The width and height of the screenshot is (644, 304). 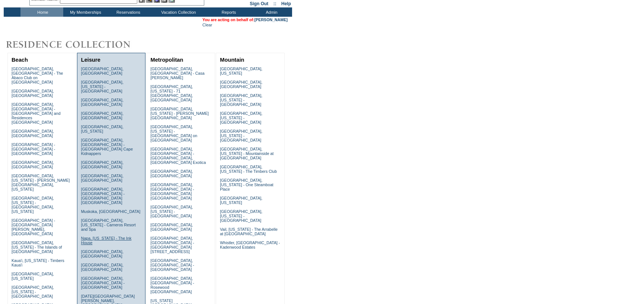 What do you see at coordinates (286, 4) in the screenshot?
I see `a: Help` at bounding box center [286, 4].